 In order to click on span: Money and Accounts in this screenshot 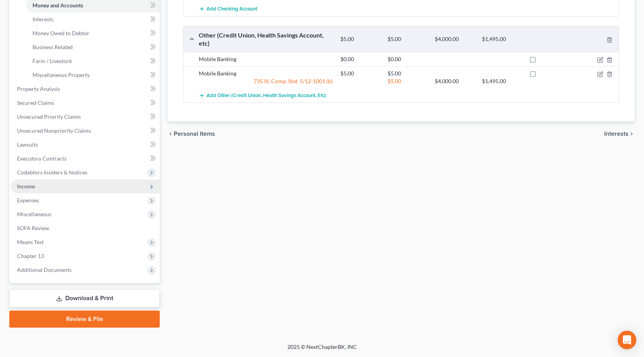, I will do `click(57, 5)`.